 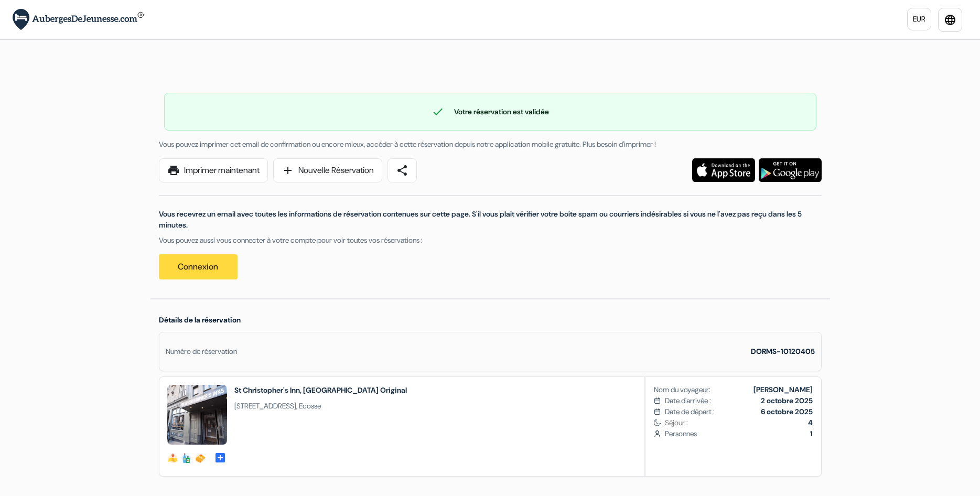 What do you see at coordinates (200, 320) in the screenshot?
I see `span: Détails de la réservation` at bounding box center [200, 320].